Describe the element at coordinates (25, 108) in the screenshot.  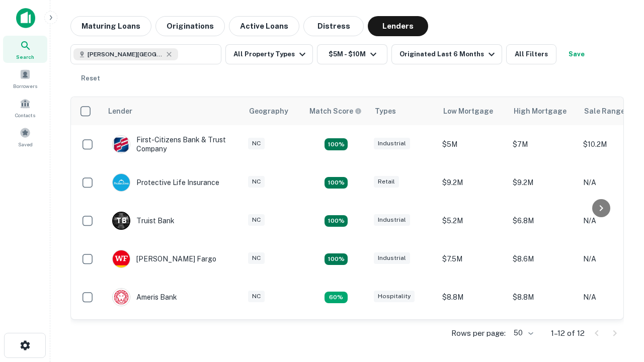
I see `div: Contacts` at that location.